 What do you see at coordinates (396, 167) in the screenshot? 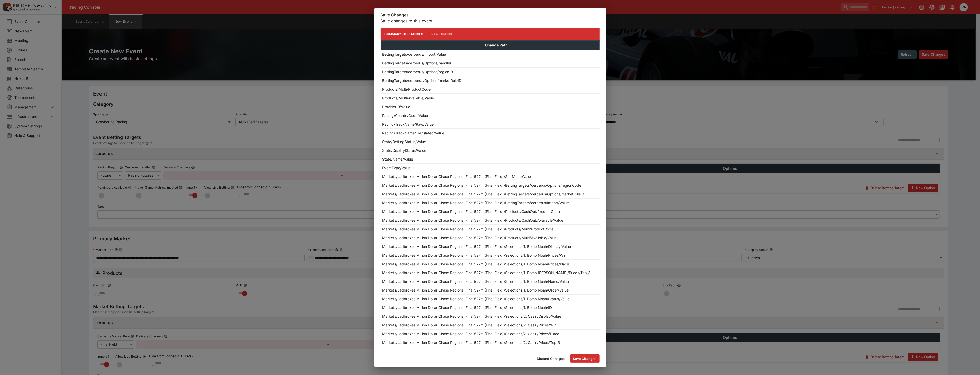
I see `p: EventType/Value` at bounding box center [396, 167].